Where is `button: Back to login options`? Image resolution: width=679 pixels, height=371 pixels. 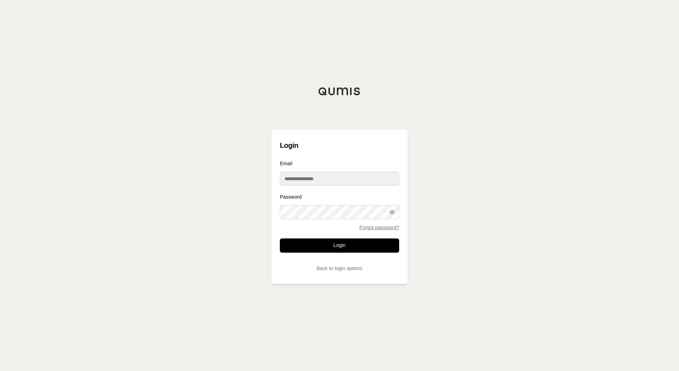
button: Back to login options is located at coordinates (339, 268).